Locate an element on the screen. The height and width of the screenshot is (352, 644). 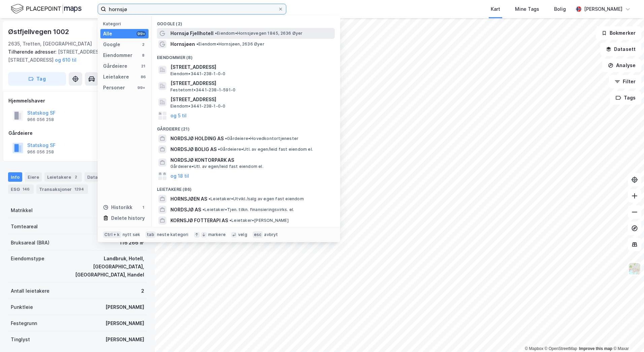
div: tab is located at coordinates (150, 234).